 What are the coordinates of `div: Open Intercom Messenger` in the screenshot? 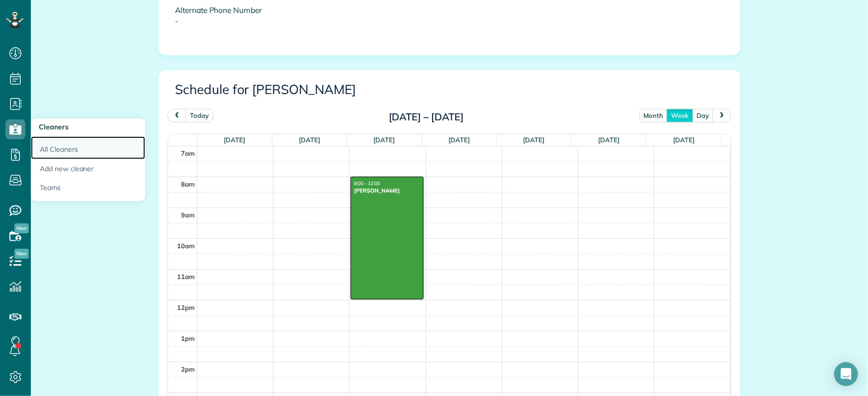 It's located at (846, 374).